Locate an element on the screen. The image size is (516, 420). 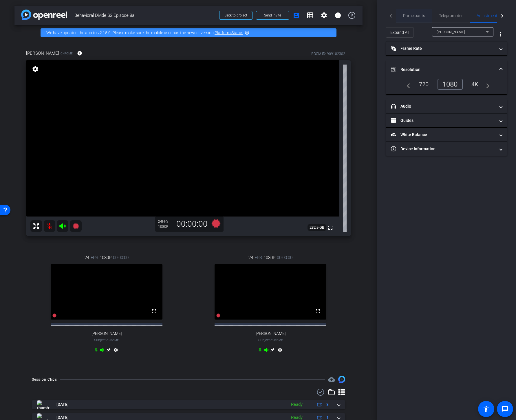
mat-icon: cloud_upload is located at coordinates (332, 379).